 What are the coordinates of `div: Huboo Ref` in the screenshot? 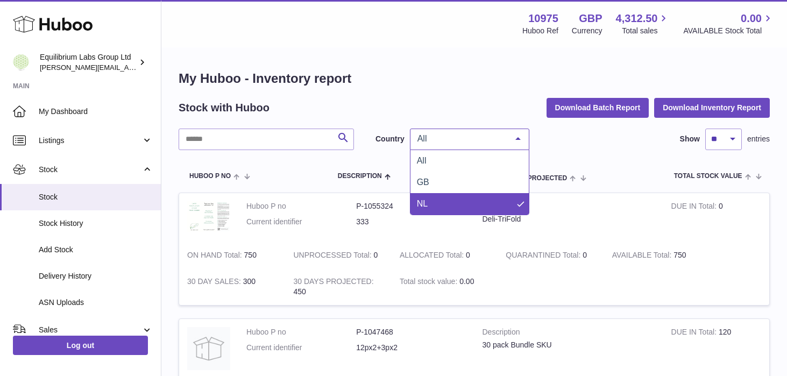 It's located at (540, 31).